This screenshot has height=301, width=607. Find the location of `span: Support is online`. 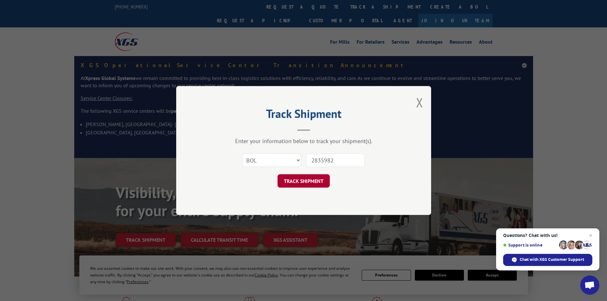

span: Support is online is located at coordinates (530, 245).